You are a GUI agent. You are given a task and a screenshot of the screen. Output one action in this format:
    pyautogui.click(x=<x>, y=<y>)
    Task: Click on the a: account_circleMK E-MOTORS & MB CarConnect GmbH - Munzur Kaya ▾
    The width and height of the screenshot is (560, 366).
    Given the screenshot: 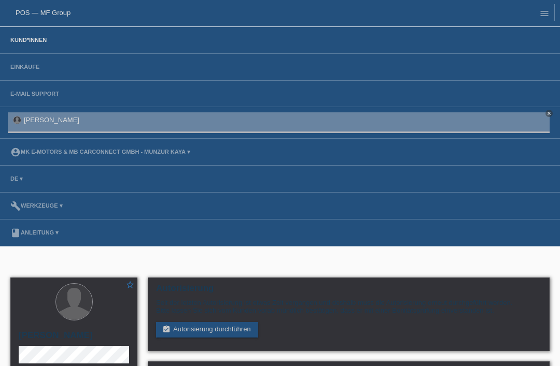 What is the action you would take?
    pyautogui.click(x=100, y=152)
    